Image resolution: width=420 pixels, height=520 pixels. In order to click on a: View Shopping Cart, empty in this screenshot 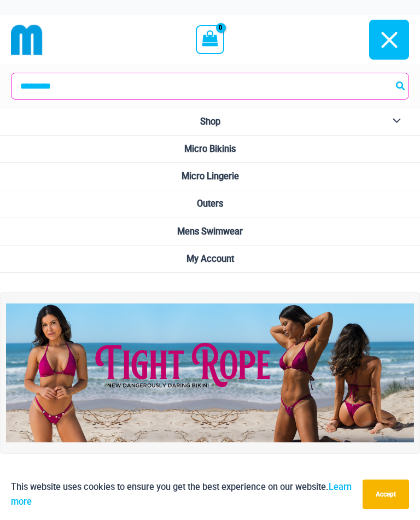, I will do `click(210, 39)`.